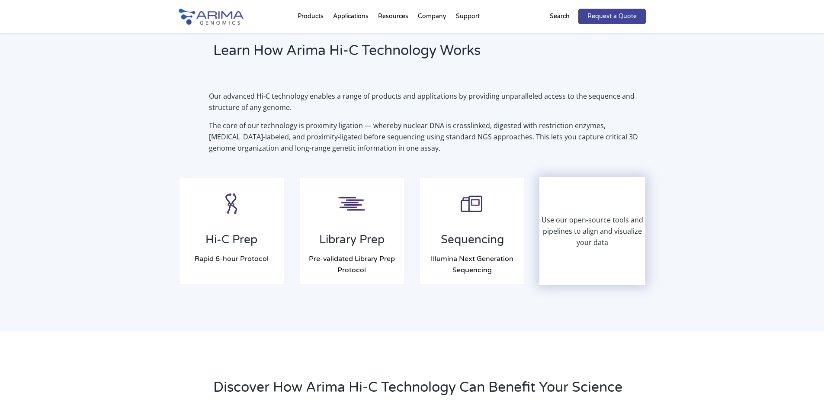  Describe the element at coordinates (231, 204) in the screenshot. I see `img: HiC-Prep-Step_Icon_Arima-Genomics.png` at that location.